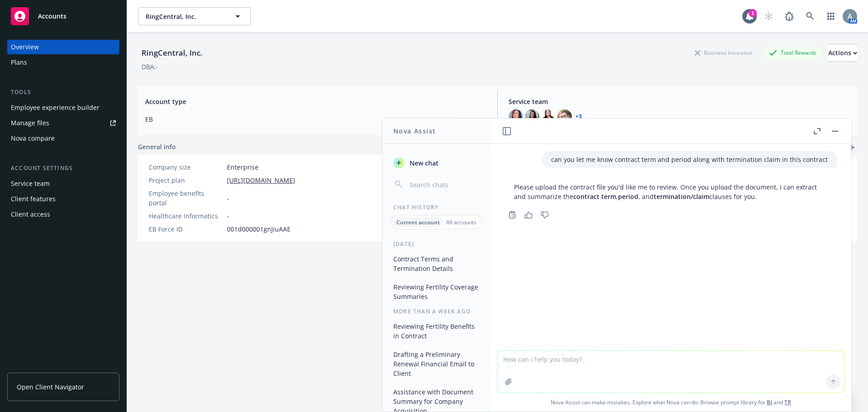  I want to click on button: Reviewing Fertility Coverage Summaries, so click(436, 292).